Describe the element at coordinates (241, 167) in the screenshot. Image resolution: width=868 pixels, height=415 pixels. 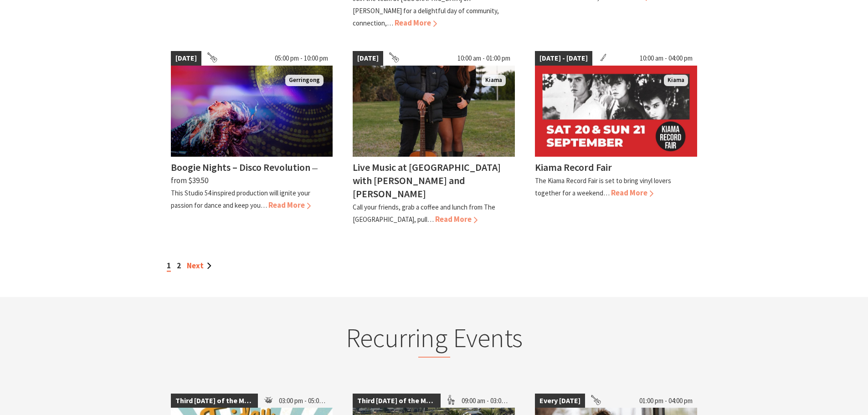
I see `h4: Boogie Nights – Disco Revolution` at that location.